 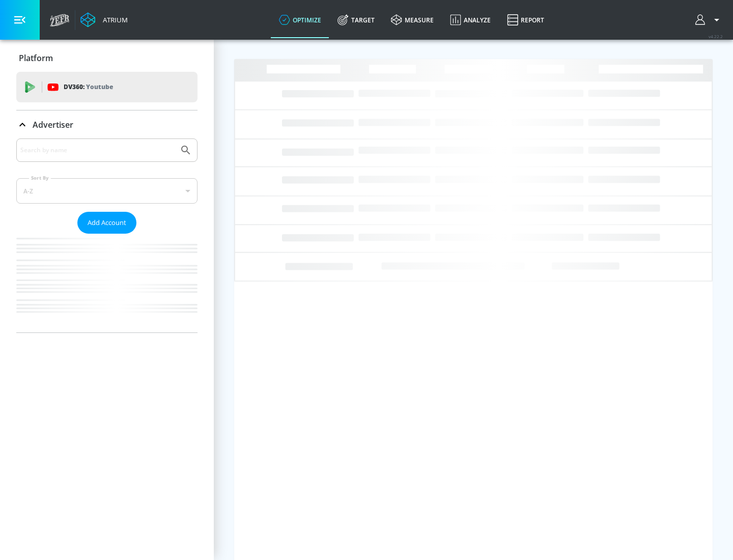 What do you see at coordinates (97, 150) in the screenshot?
I see `input: Search by name` at bounding box center [97, 150].